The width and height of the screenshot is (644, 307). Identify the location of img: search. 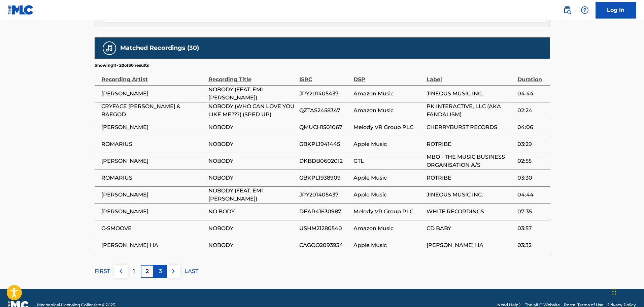
(567, 10).